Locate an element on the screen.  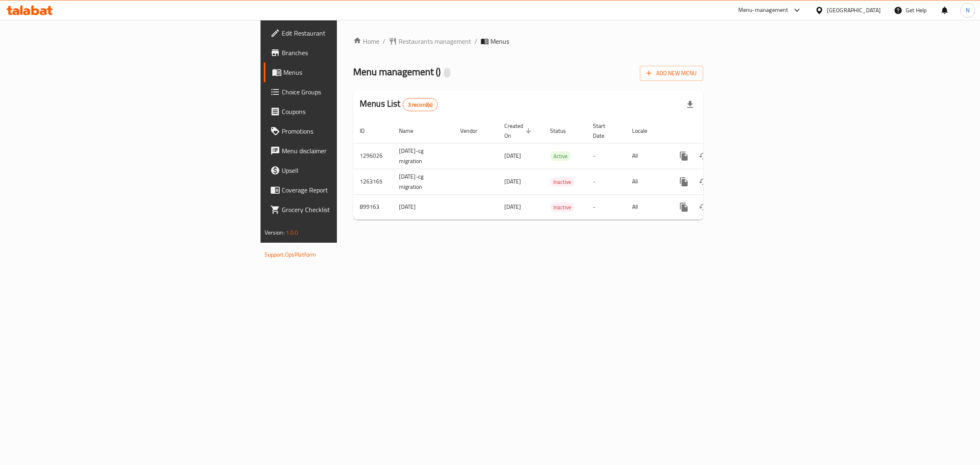
a: Choice Groups is located at coordinates (344, 92).